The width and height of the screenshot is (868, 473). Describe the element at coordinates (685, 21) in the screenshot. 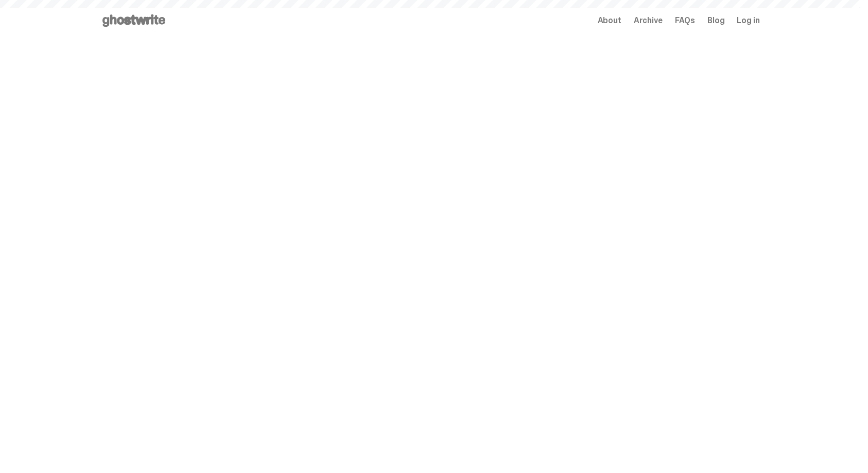

I see `a: FAQs` at that location.